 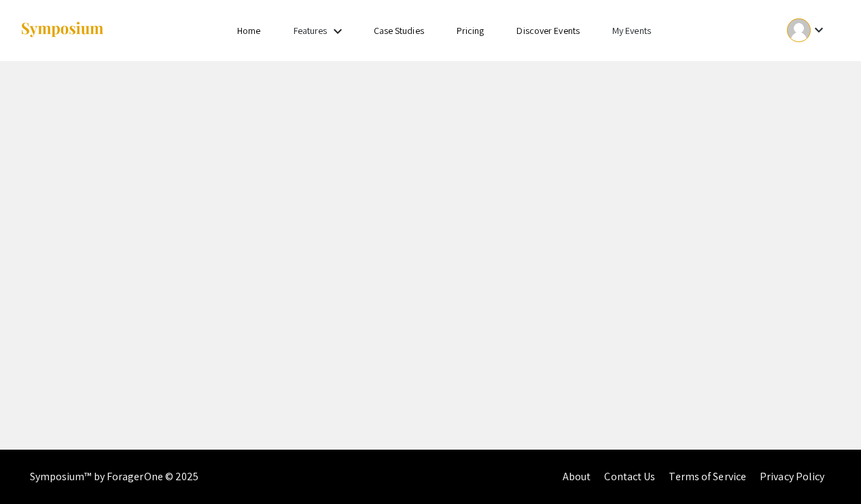 I want to click on a: Features, so click(x=310, y=31).